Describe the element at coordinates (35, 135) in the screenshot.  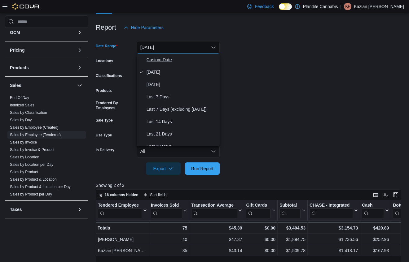
I see `span: Sales by Employee (Tendered)` at that location.